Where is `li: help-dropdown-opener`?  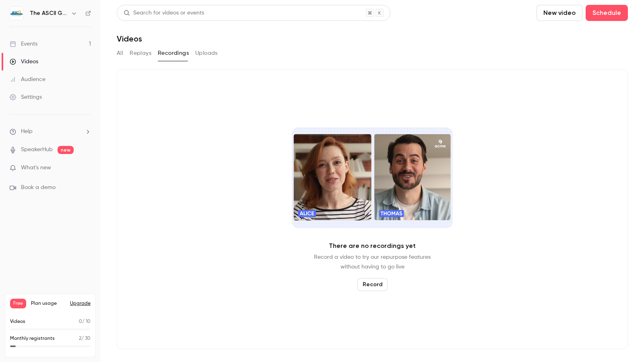
li: help-dropdown-opener is located at coordinates (50, 131).